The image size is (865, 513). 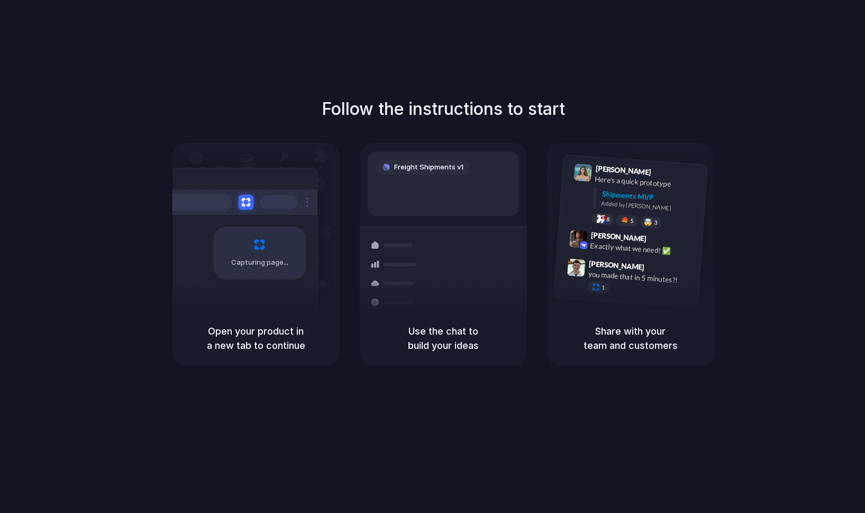 What do you see at coordinates (655, 222) in the screenshot?
I see `span: 3` at bounding box center [655, 222].